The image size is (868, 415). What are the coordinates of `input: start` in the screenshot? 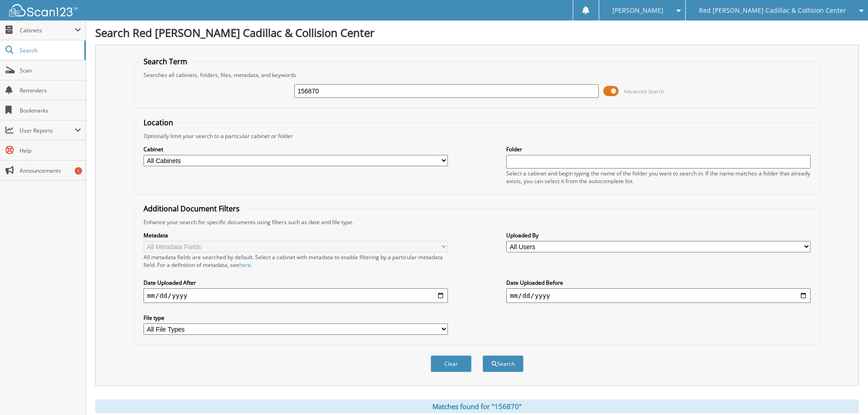 It's located at (296, 296).